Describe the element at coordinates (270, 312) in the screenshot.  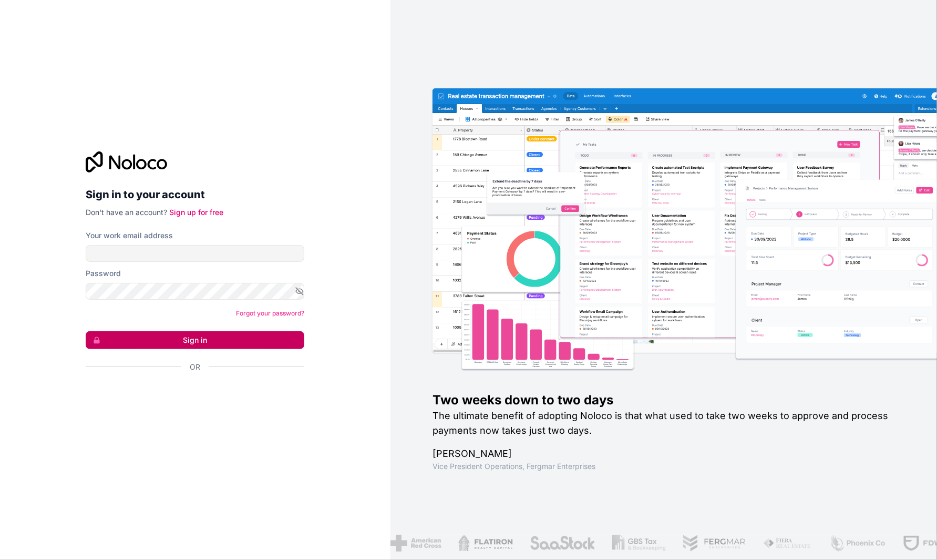
I see `a: Forgot your password?` at that location.